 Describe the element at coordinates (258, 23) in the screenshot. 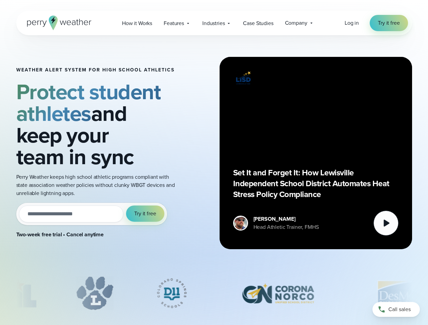

I see `a: Case Studies` at that location.